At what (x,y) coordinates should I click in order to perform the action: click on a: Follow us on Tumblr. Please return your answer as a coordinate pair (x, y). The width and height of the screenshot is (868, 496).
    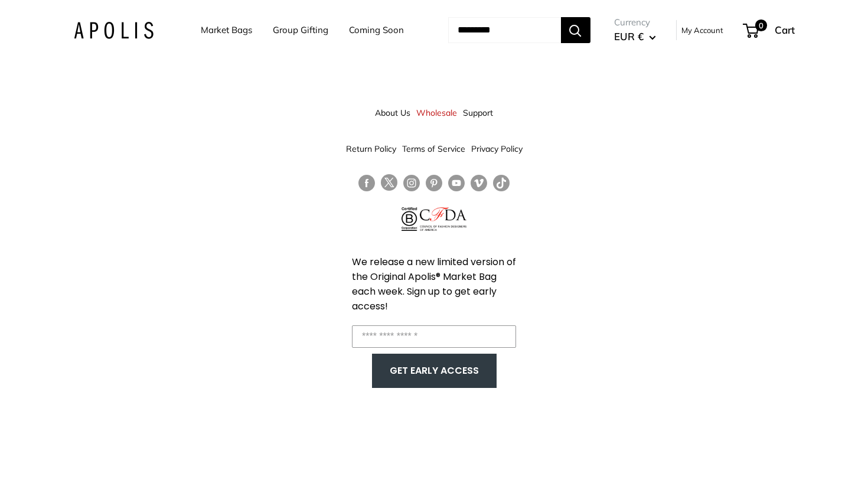
    Looking at the image, I should click on (502, 182).